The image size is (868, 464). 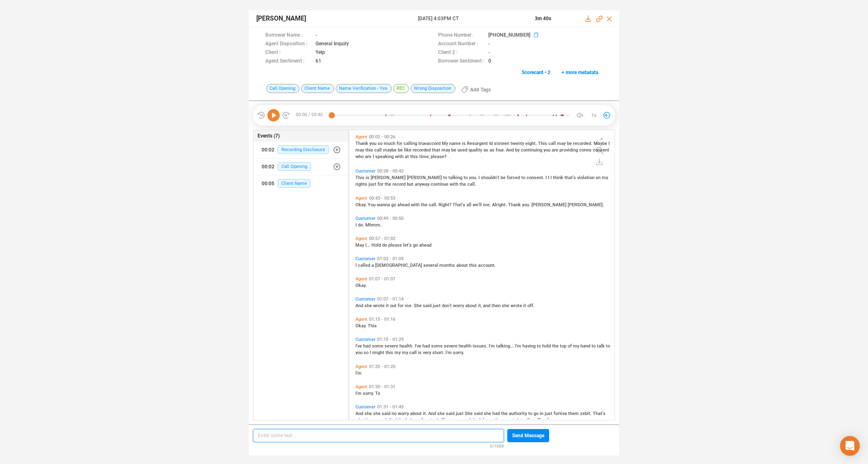 What do you see at coordinates (563, 345) in the screenshot?
I see `span: top` at bounding box center [563, 345].